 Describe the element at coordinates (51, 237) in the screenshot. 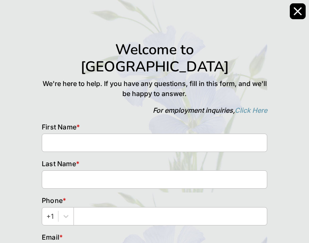

I see `span: Email` at that location.